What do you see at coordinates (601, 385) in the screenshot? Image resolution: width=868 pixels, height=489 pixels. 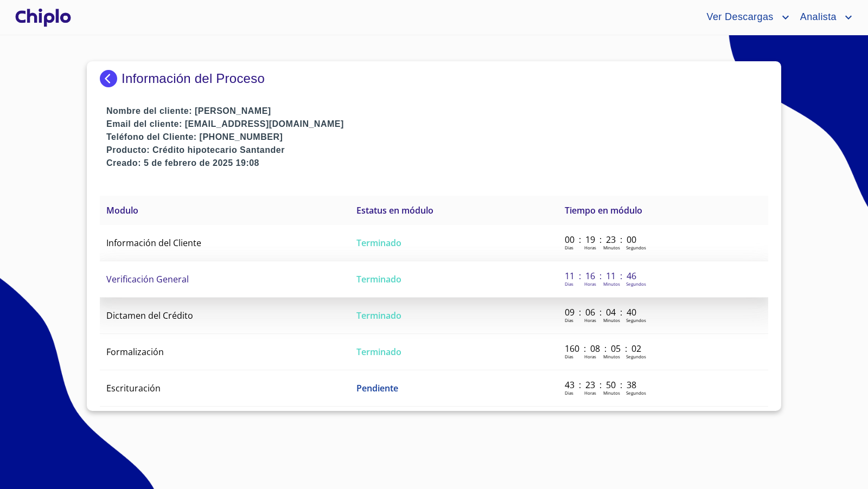 I see `p: 43 : 23 : 50 : 38` at bounding box center [601, 385].